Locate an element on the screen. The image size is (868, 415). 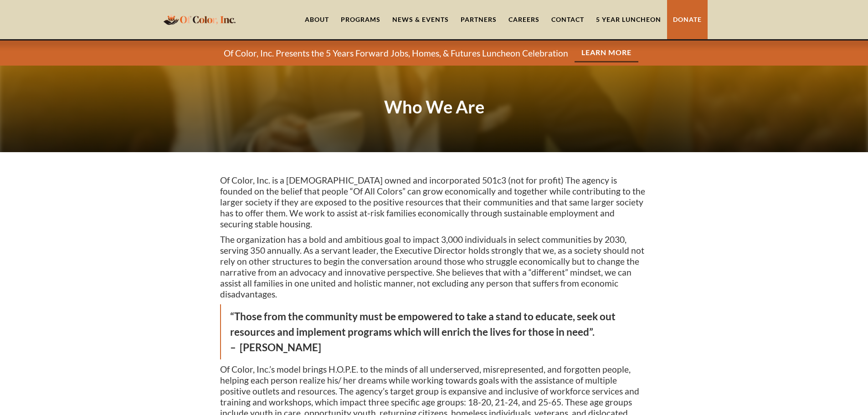
a: Learn More is located at coordinates (606, 53).